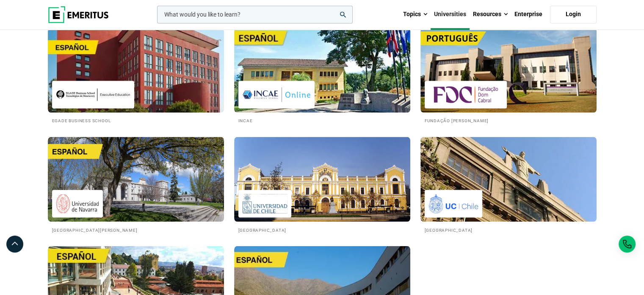  Describe the element at coordinates (255, 15) in the screenshot. I see `input: woocommerce-product-search-field-0` at that location.